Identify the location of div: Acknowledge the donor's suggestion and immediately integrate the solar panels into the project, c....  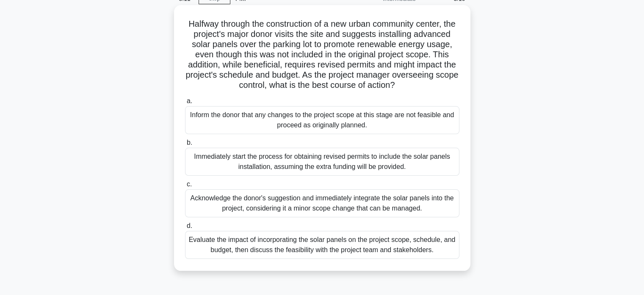
(322, 203).